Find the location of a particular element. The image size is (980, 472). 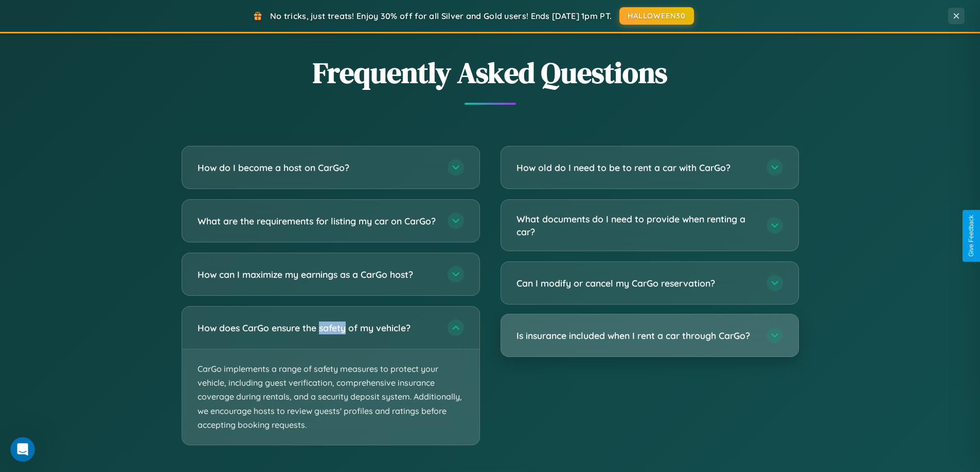

h3: How does CarGo ensure the safety of my vehicle? is located at coordinates (318, 328).